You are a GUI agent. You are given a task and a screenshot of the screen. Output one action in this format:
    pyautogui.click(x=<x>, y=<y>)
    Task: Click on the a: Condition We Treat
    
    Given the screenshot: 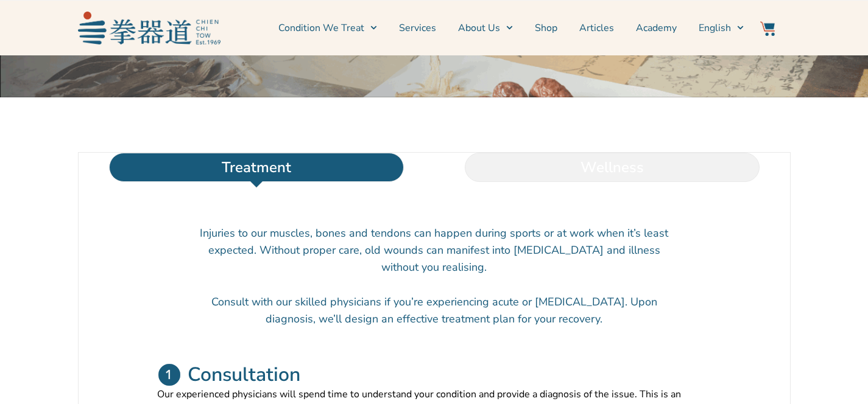 What is the action you would take?
    pyautogui.click(x=328, y=28)
    